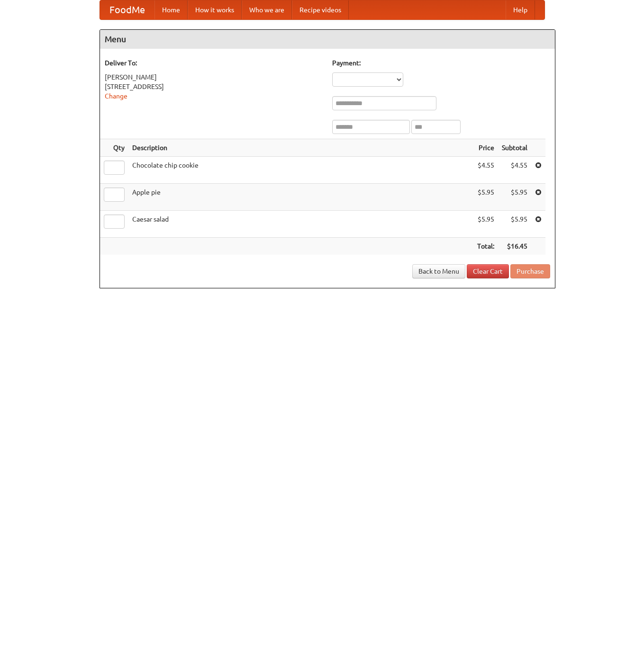  Describe the element at coordinates (301, 225) in the screenshot. I see `td: Caesar salad` at that location.